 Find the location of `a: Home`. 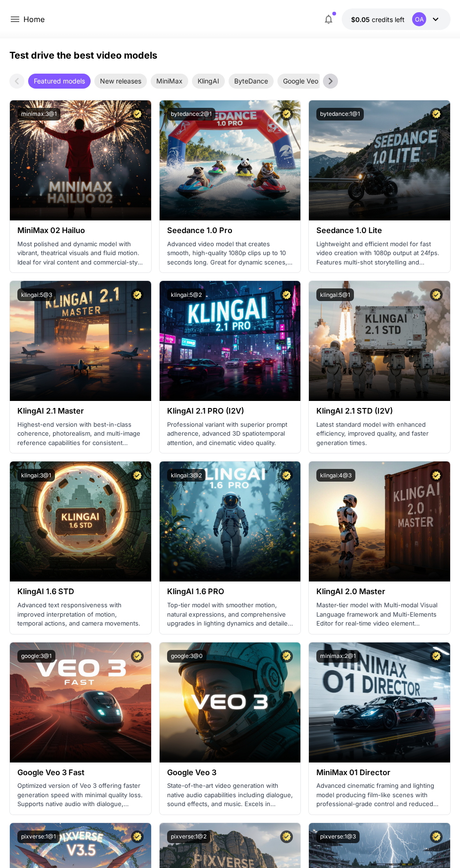

a: Home is located at coordinates (34, 19).